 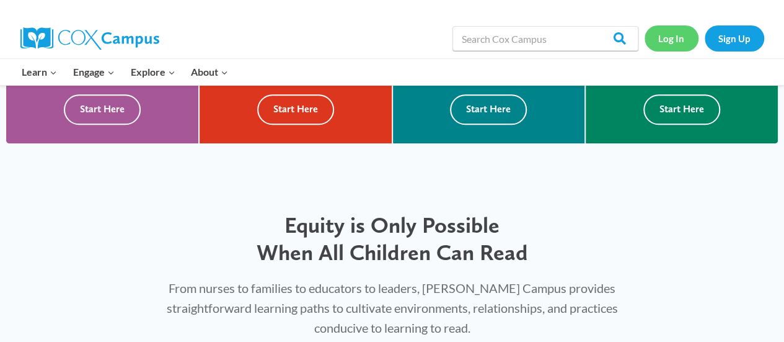 I want to click on button: Child menu of About, so click(x=210, y=72).